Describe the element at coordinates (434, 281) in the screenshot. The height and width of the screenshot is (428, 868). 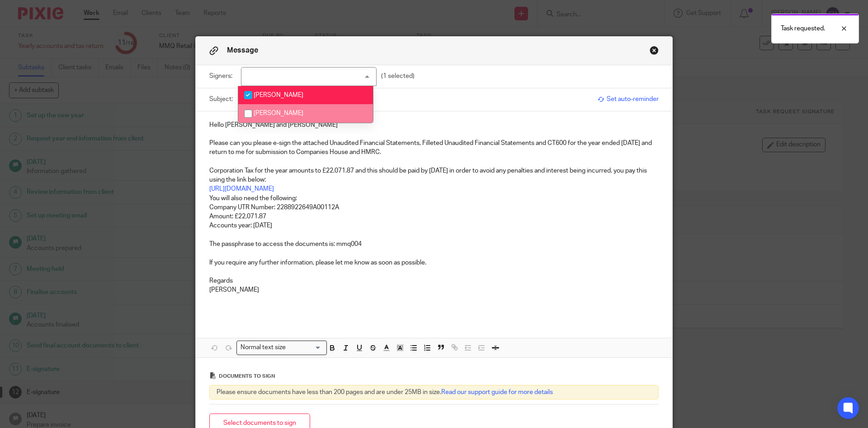
I see `p: Regards` at that location.